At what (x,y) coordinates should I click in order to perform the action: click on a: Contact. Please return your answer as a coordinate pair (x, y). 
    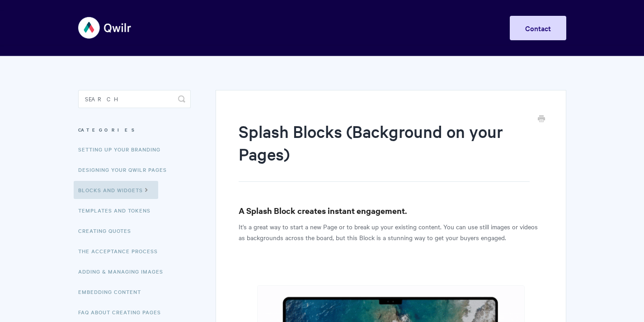
    Looking at the image, I should click on (538, 28).